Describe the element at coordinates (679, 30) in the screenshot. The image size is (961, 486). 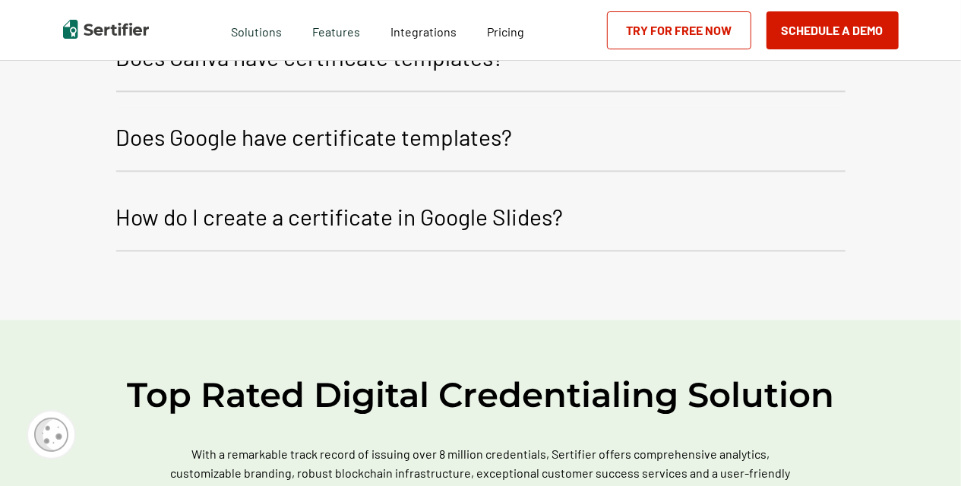
I see `a: Try for Free Now` at that location.